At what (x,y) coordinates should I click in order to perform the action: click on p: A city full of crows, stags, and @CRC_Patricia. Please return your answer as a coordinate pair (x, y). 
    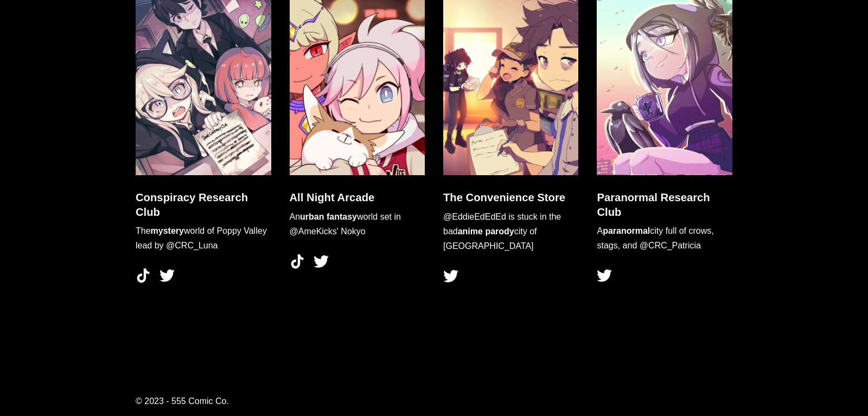
    Looking at the image, I should click on (664, 238).